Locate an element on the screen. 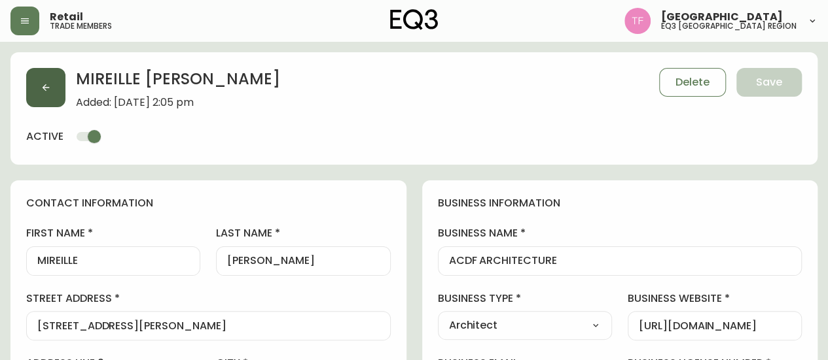  label: last name is located at coordinates (303, 234).